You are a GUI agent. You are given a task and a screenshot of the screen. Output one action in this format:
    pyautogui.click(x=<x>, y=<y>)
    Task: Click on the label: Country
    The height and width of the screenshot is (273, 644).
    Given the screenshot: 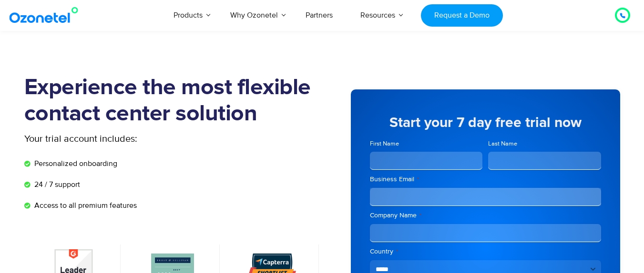 What is the action you would take?
    pyautogui.click(x=485, y=252)
    